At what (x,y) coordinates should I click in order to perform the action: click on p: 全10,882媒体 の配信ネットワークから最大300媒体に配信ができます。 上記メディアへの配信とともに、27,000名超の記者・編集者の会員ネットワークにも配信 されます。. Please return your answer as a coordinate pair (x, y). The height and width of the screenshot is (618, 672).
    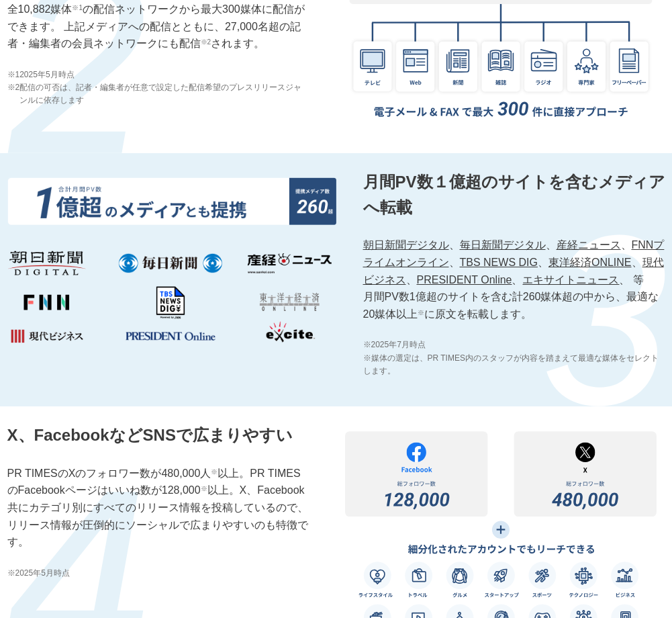
    Looking at the image, I should click on (158, 26).